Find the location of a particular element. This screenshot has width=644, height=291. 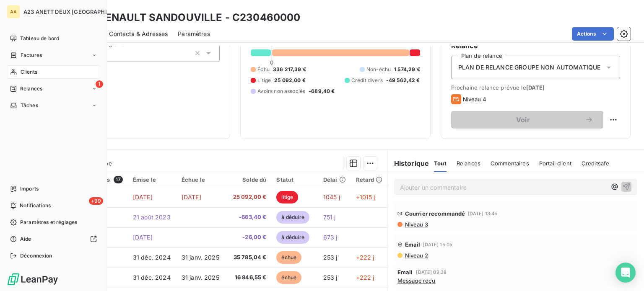

span: Échu is located at coordinates (264, 70).